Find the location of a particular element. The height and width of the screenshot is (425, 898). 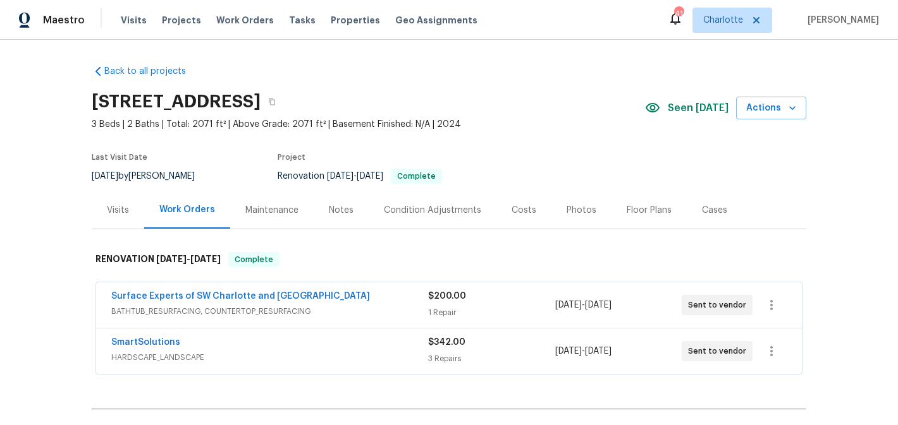

span: Renovation is located at coordinates (360, 176).